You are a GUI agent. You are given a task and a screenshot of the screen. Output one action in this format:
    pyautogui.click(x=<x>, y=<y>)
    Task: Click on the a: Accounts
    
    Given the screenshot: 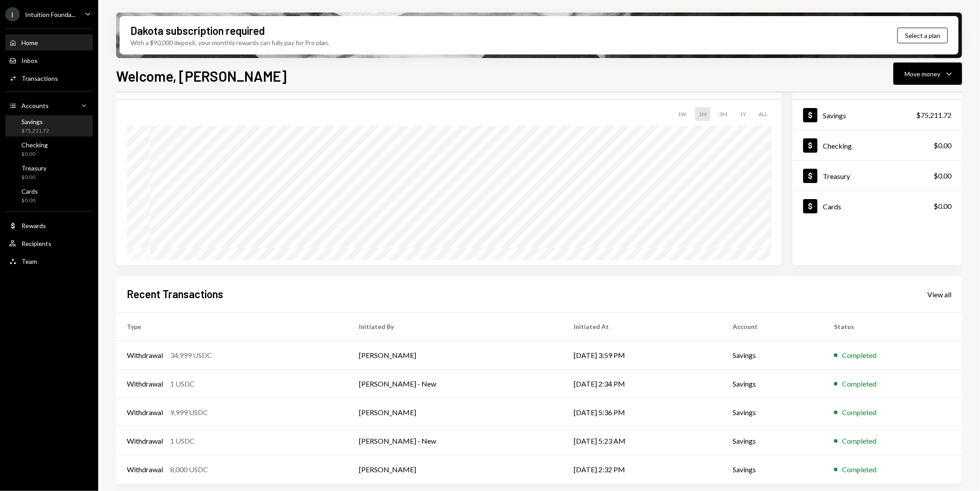 What is the action you would take?
    pyautogui.click(x=49, y=106)
    